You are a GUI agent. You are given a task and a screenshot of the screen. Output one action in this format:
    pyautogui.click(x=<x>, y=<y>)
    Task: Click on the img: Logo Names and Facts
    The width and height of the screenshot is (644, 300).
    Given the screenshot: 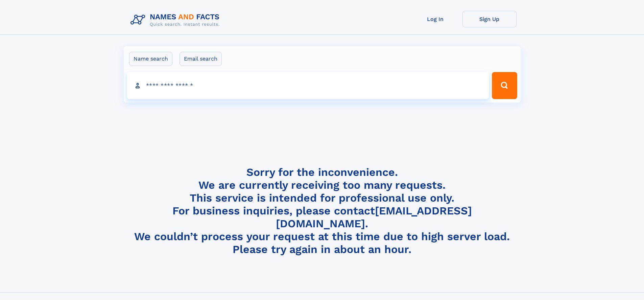 What is the action you would take?
    pyautogui.click(x=177, y=20)
    